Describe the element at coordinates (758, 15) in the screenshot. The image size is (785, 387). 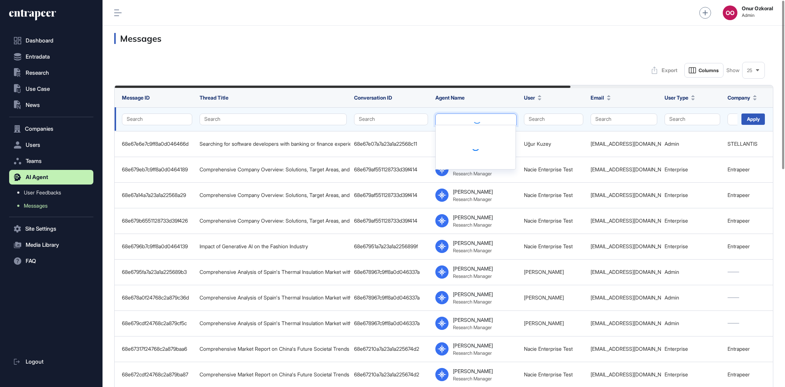
I see `span: Admin` at that location.